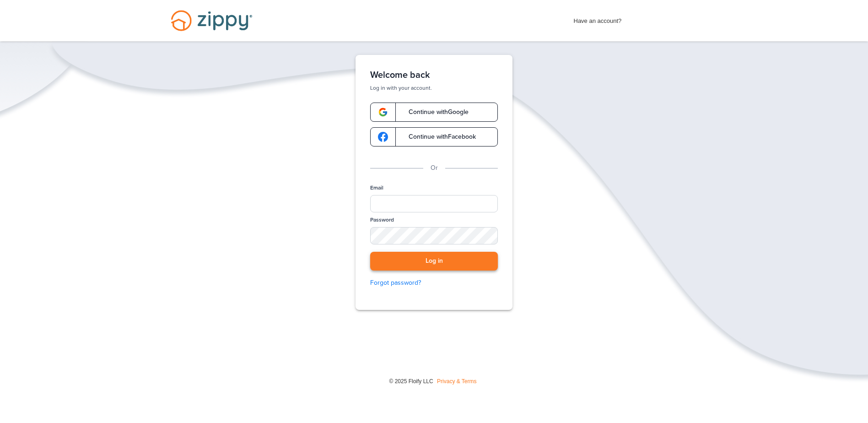  Describe the element at coordinates (382, 220) in the screenshot. I see `label: Password` at that location.